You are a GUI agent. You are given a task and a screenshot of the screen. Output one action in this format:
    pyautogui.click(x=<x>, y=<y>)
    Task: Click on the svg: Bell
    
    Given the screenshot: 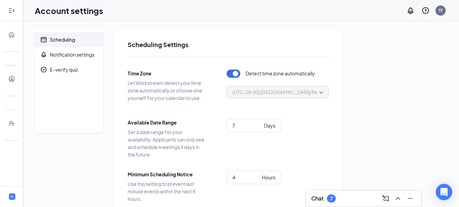 What is the action you would take?
    pyautogui.click(x=44, y=55)
    